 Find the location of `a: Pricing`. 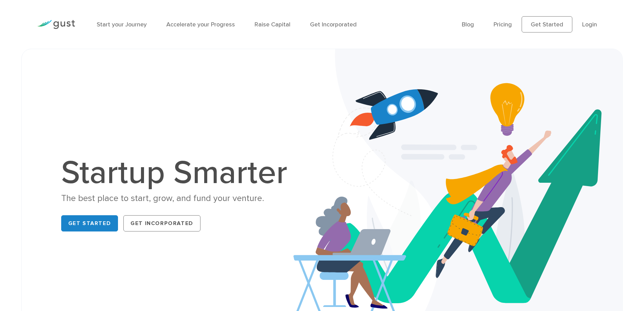

a: Pricing is located at coordinates (503, 24).